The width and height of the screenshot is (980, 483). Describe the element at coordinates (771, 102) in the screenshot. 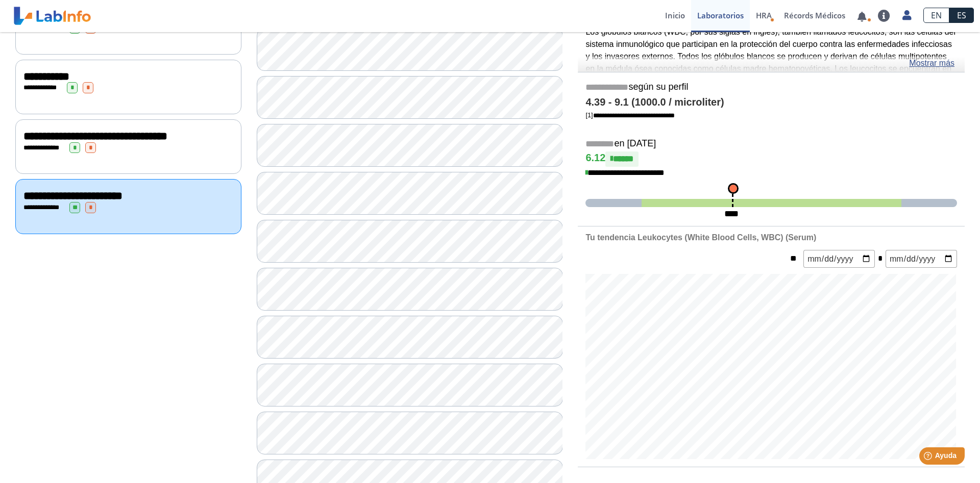

I see `h4: 4.39 - 9.1 (1000.0 / microliter)` at that location.